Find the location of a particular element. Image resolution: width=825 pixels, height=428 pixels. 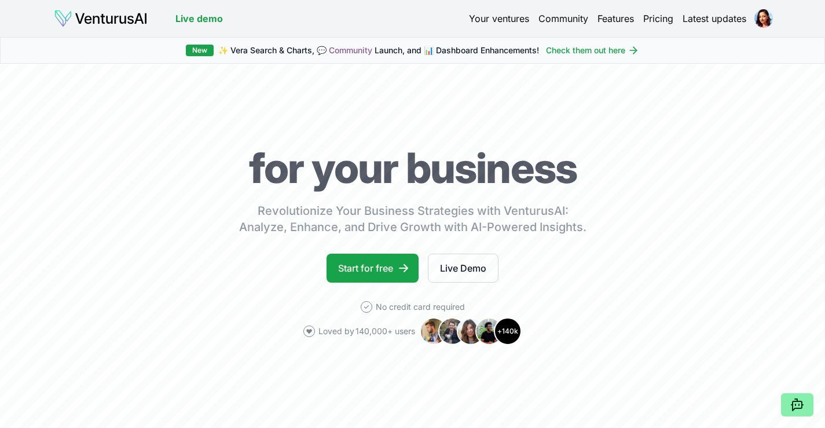

img: Avatar 4 is located at coordinates (489, 331).